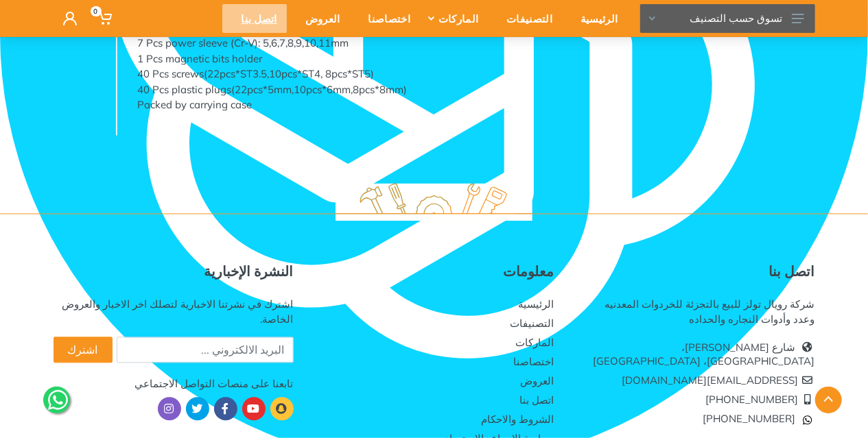 The width and height of the screenshot is (868, 438). Describe the element at coordinates (525, 18) in the screenshot. I see `div: التصنيفات` at that location.